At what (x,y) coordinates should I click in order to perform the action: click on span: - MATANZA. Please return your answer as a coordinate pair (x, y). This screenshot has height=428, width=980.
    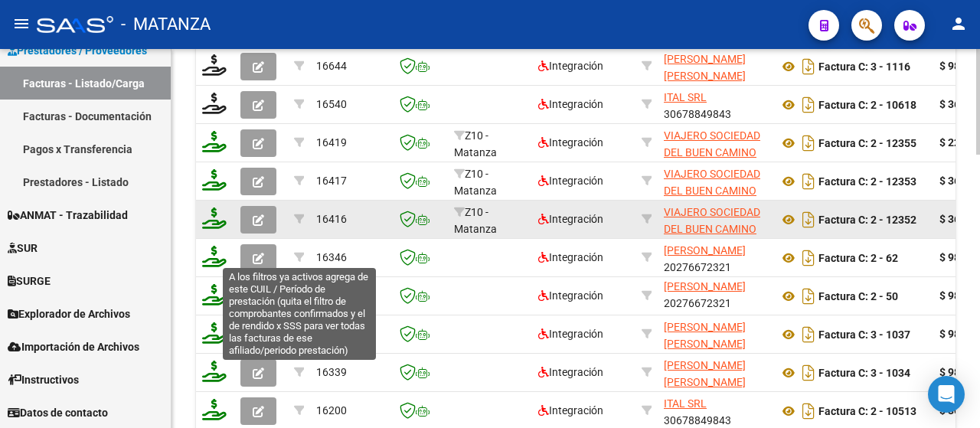
    Looking at the image, I should click on (166, 25).